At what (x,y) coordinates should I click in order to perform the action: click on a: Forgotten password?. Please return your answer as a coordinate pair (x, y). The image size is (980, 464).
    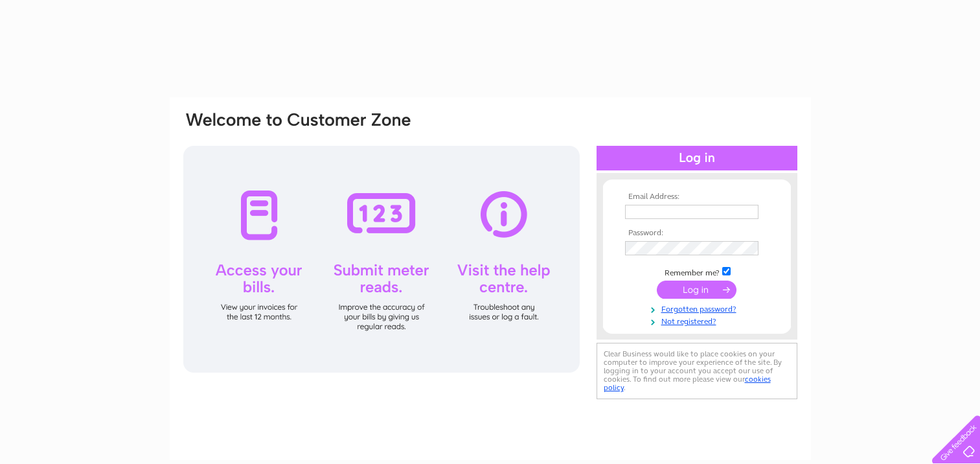
    Looking at the image, I should click on (699, 308).